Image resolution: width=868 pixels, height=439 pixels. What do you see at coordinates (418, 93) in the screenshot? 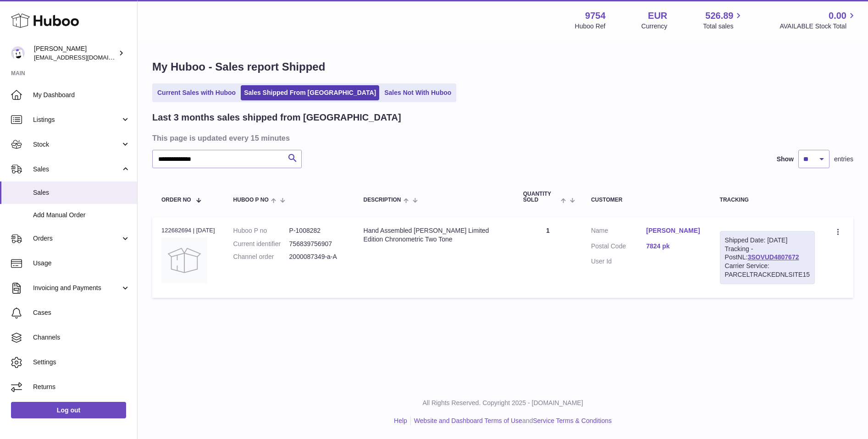
I see `a: Sales Not With Huboo` at bounding box center [418, 93].